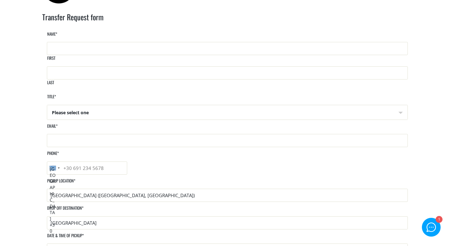 Image resolution: width=450 pixels, height=246 pixels. I want to click on div: Selected country, so click(54, 168).